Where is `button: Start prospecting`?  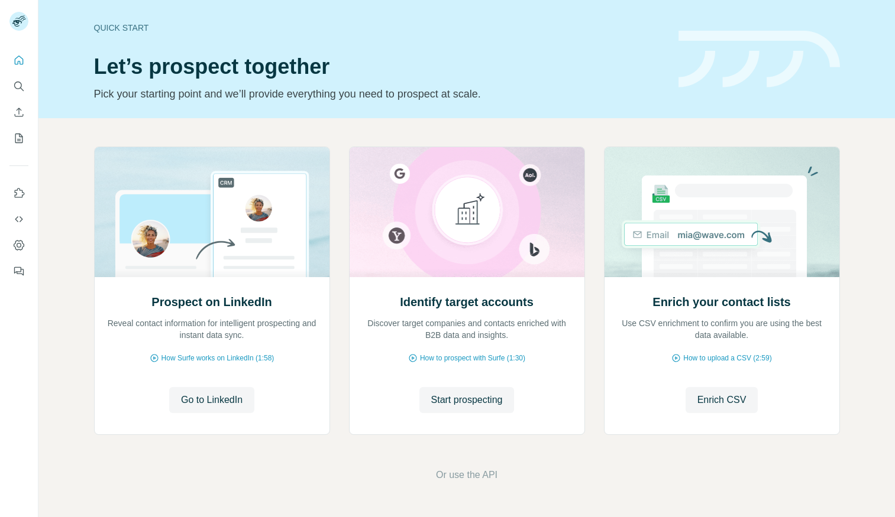
button: Start prospecting is located at coordinates (467, 400).